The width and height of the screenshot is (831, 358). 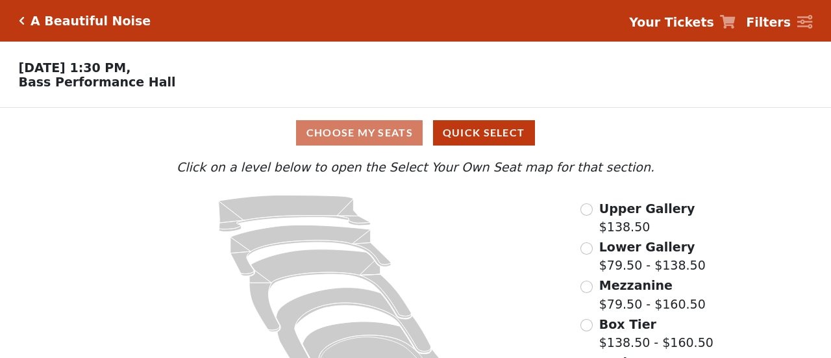 What do you see at coordinates (647, 208) in the screenshot?
I see `span: Upper Gallery` at bounding box center [647, 208].